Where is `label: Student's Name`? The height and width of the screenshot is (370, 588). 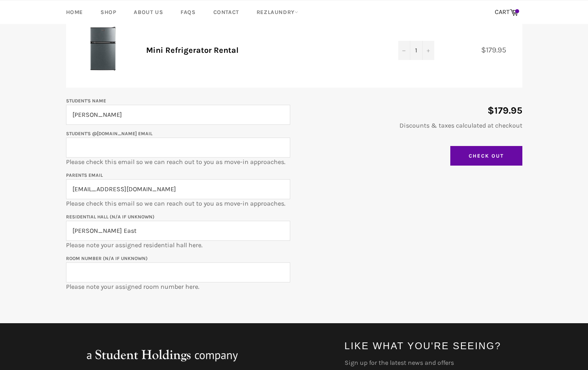
label: Student's Name is located at coordinates (86, 100).